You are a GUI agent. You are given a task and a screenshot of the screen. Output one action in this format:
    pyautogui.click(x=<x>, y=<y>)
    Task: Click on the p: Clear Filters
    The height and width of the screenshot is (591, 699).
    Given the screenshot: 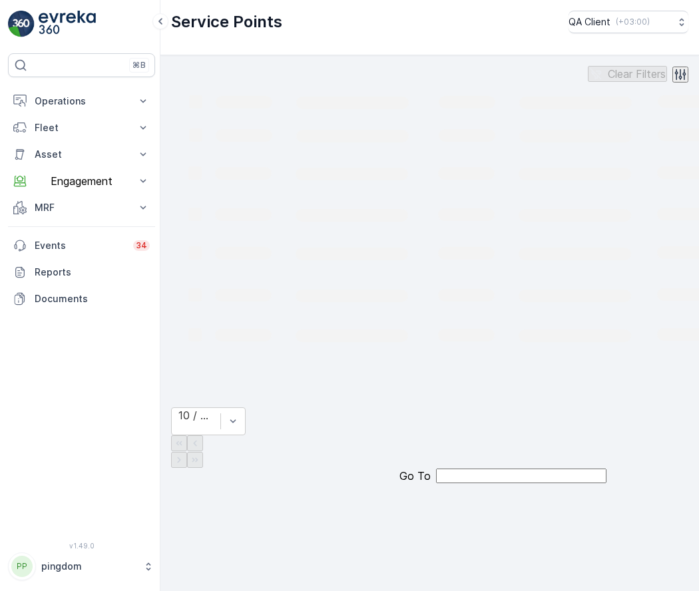 What is the action you would take?
    pyautogui.click(x=636, y=74)
    